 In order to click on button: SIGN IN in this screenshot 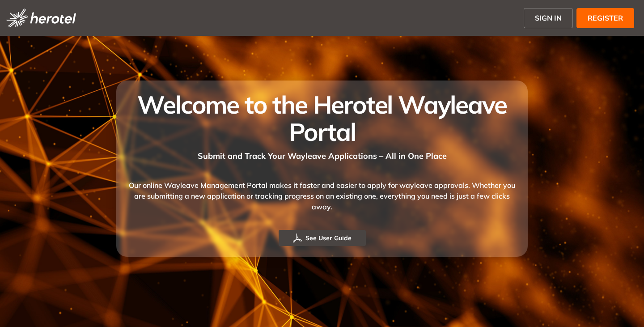, I will do `click(548, 18)`.